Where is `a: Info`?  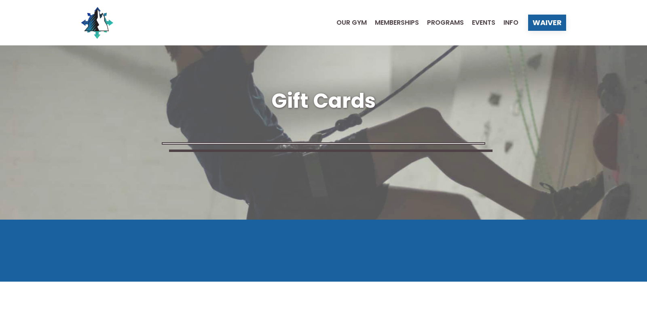 a: Info is located at coordinates (507, 23).